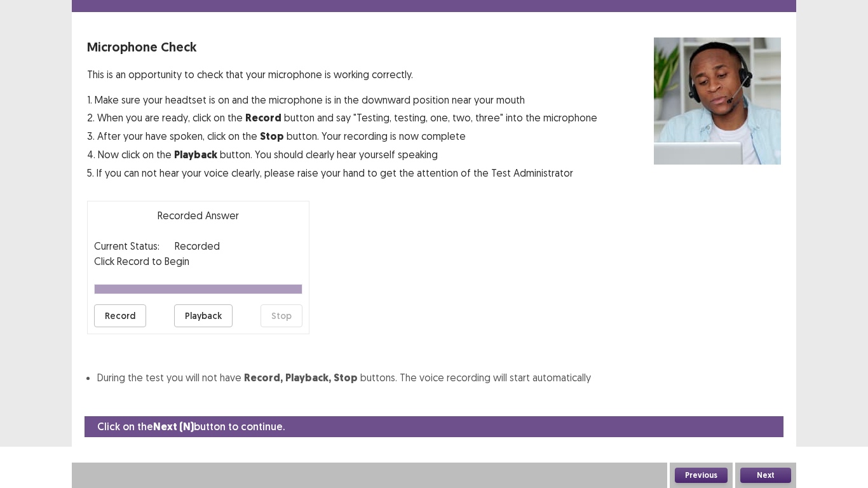 The width and height of the screenshot is (868, 488). What do you see at coordinates (263, 117) in the screenshot?
I see `strong: Record` at bounding box center [263, 117].